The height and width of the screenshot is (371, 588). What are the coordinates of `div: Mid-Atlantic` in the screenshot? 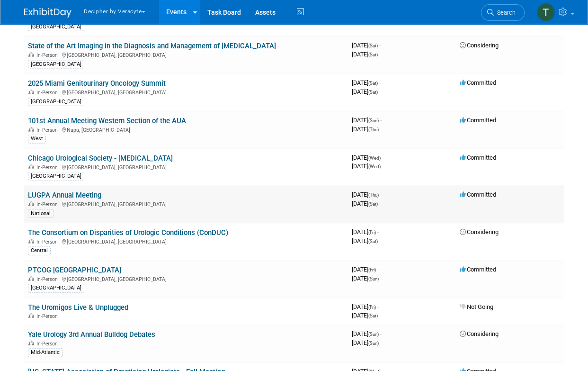 It's located at (45, 353).